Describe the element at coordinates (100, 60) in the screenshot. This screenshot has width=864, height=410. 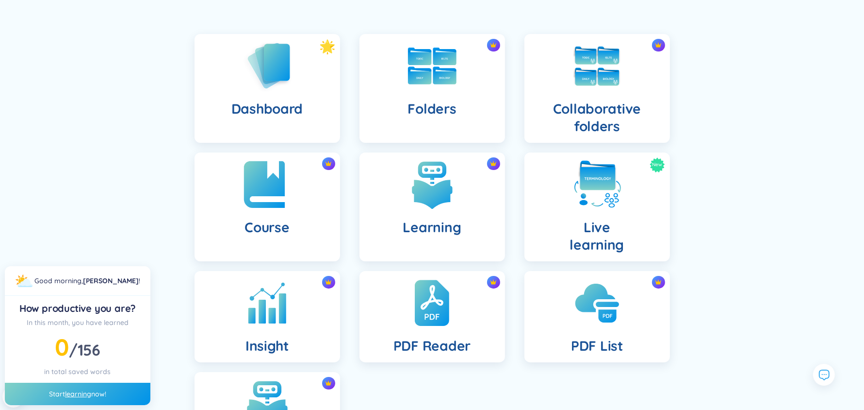
I see `img: tab_keywords_by_traffic_grey.svg` at that location.